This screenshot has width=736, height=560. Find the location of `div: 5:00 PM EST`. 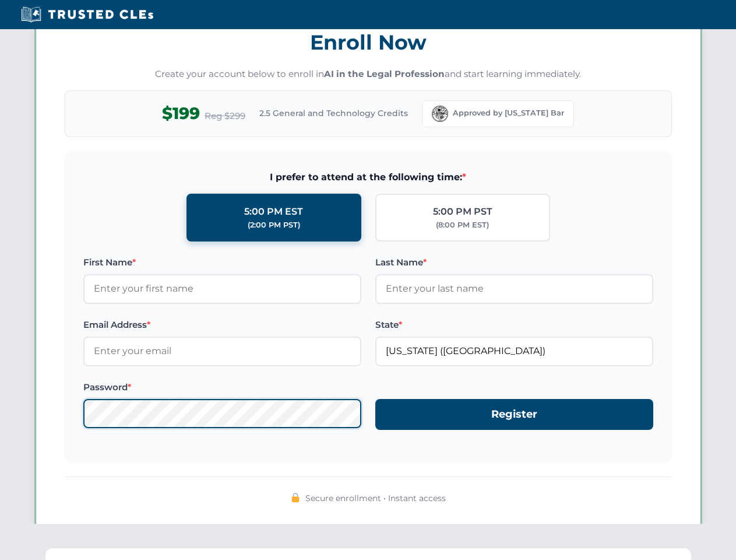

div: 5:00 PM EST is located at coordinates (273, 211).